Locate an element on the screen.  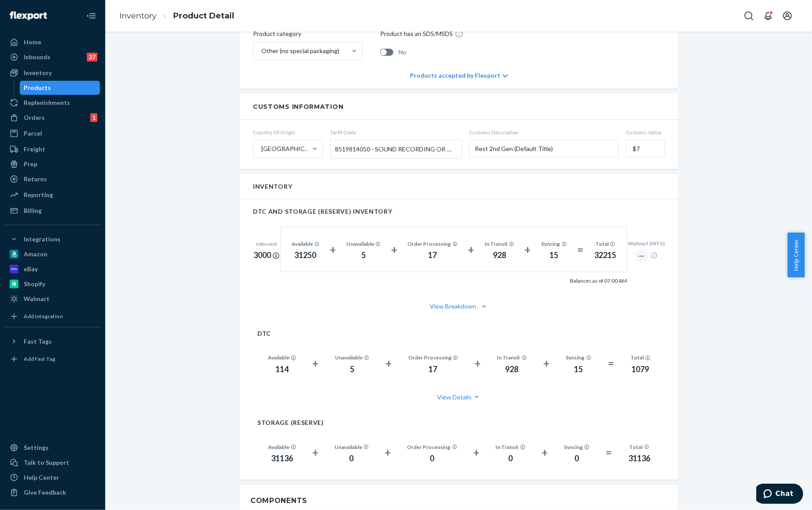
a: Add Integration is located at coordinates (52, 316).